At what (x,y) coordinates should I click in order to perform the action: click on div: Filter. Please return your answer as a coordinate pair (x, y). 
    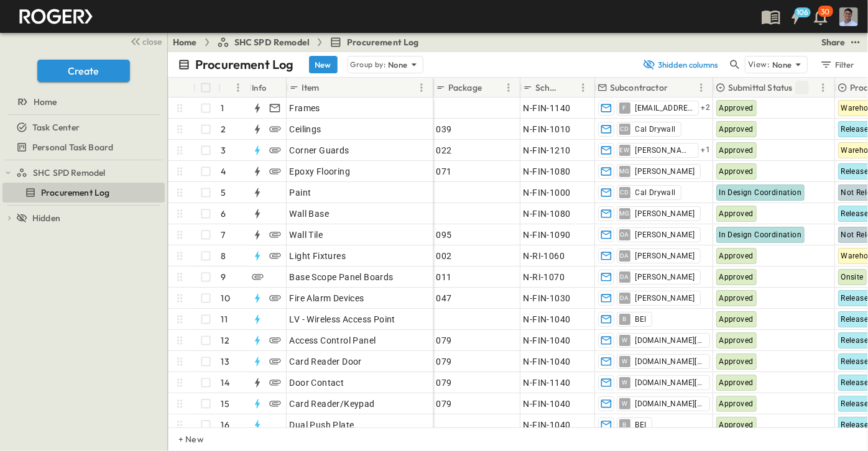
    Looking at the image, I should click on (836, 64).